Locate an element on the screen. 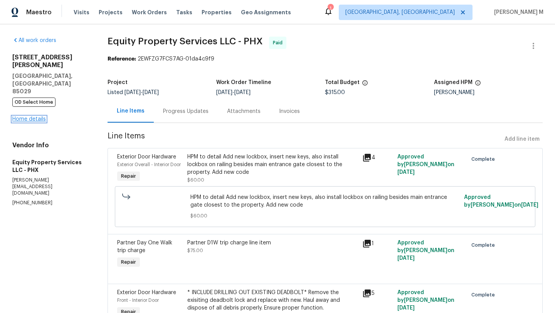 Image resolution: width=555 pixels, height=313 pixels. h5: Equity Property Services LLC - PHX is located at coordinates (50, 166).